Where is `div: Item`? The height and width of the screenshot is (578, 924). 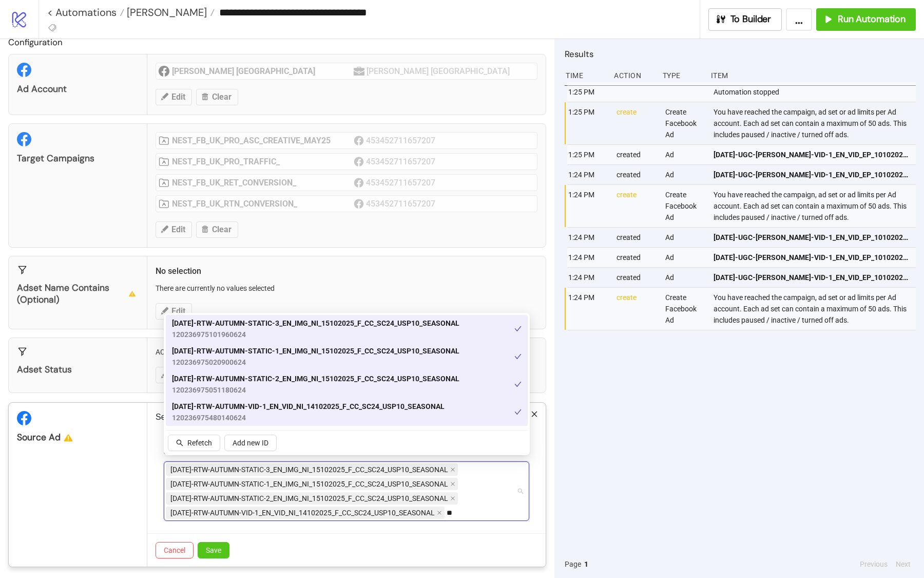
div: Item is located at coordinates (813, 75).